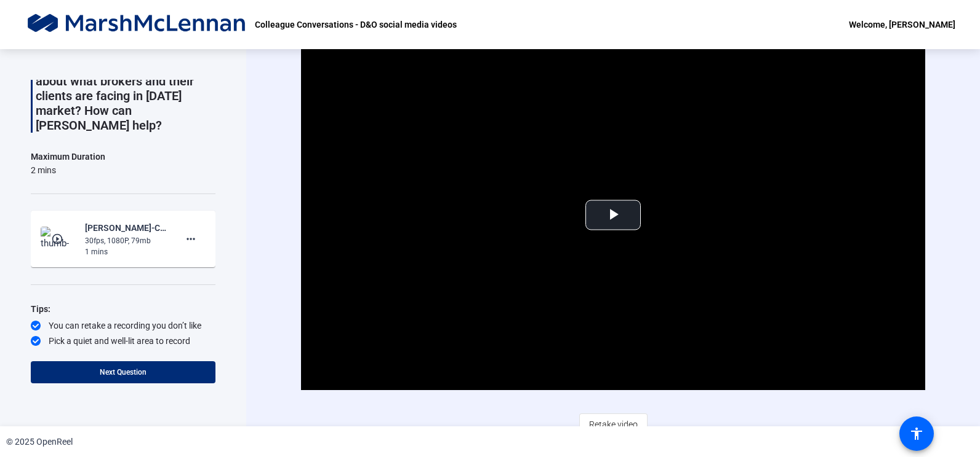 The height and width of the screenshot is (457, 980). Describe the element at coordinates (123, 342) in the screenshot. I see `div: Pick a quiet and well-lit area to record` at that location.